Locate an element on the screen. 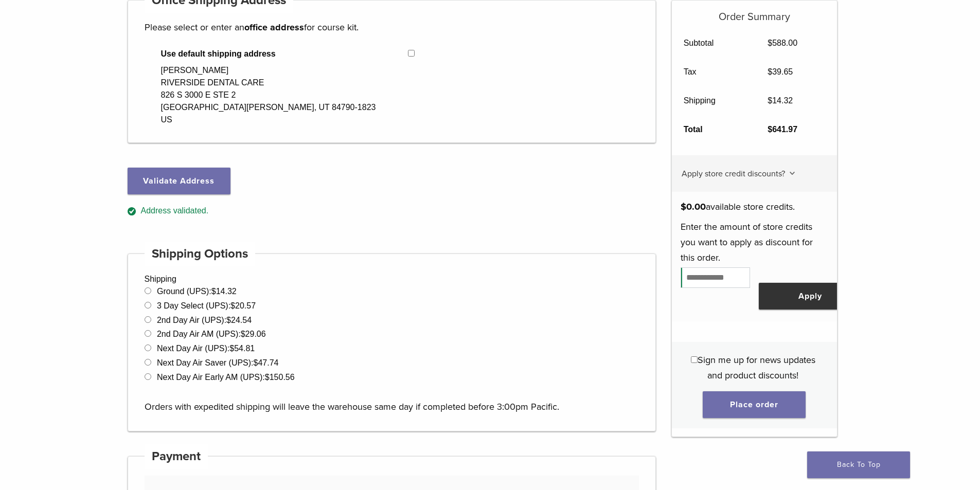  label: Ground (UPS): is located at coordinates (197, 291).